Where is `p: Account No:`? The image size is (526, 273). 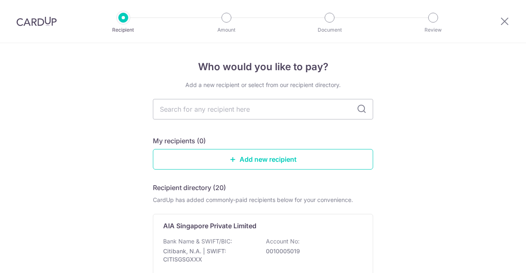
p: Account No: is located at coordinates (283, 241).